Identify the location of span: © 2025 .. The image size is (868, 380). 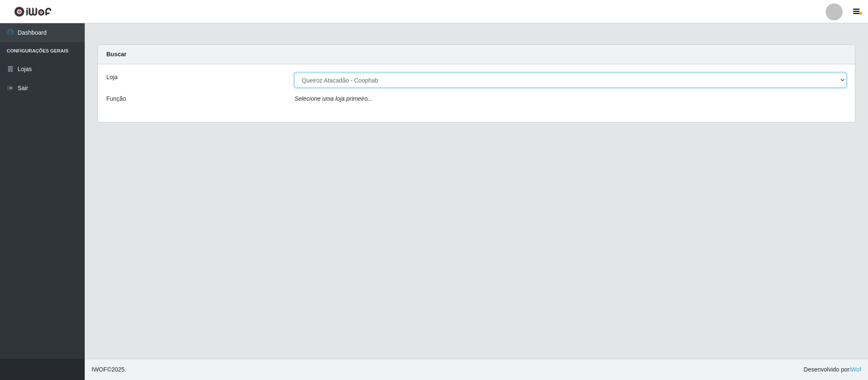
(109, 370).